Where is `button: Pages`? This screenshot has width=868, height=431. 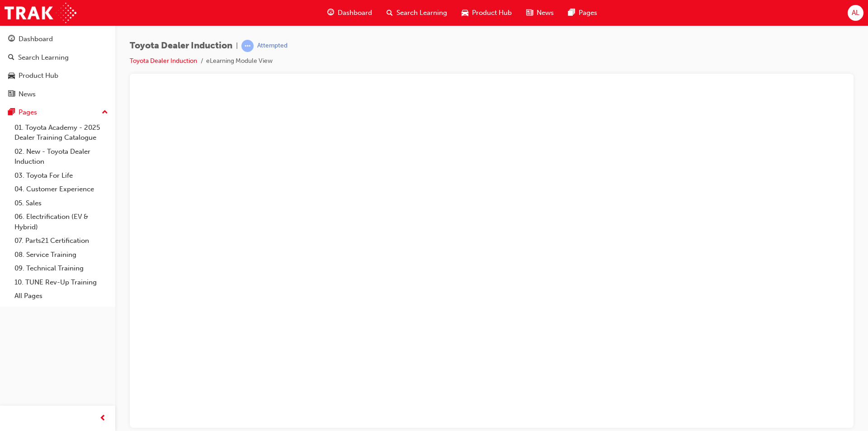
button: Pages is located at coordinates (58, 112).